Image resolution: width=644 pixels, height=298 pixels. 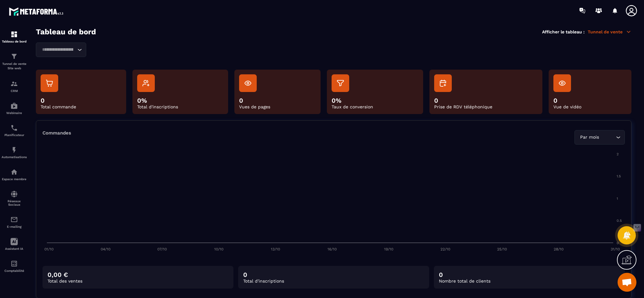 What do you see at coordinates (14, 37) in the screenshot?
I see `a: formationformationTableau de bord` at bounding box center [14, 37].